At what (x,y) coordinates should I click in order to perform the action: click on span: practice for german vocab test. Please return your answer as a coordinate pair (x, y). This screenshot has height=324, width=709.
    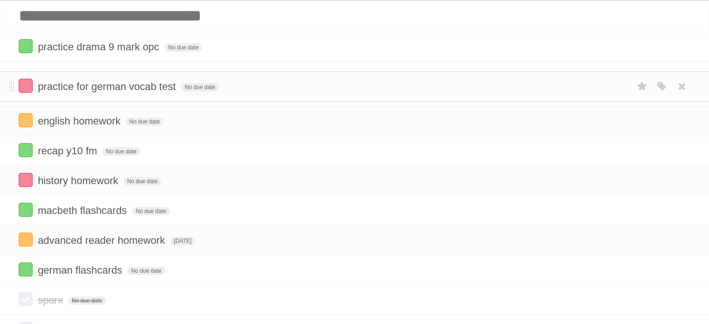
    Looking at the image, I should click on (108, 86).